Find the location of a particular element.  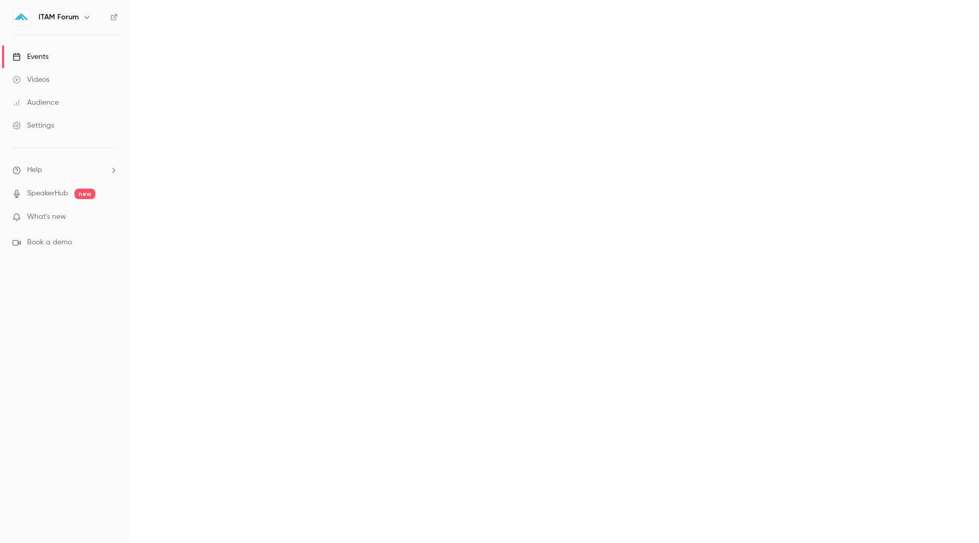

span: Help is located at coordinates (34, 170).